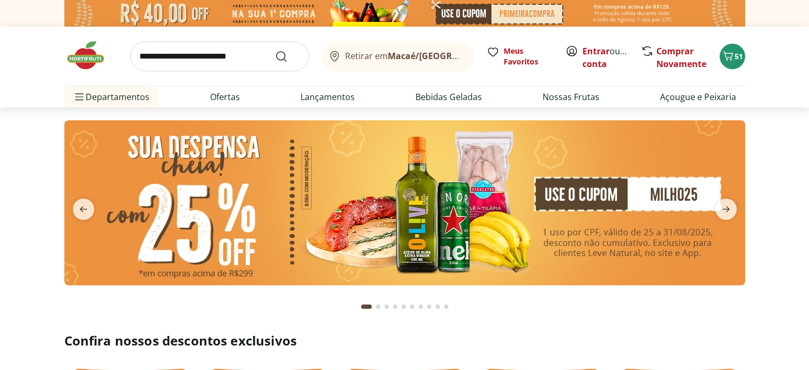  I want to click on a: Nossas Frutas, so click(570, 97).